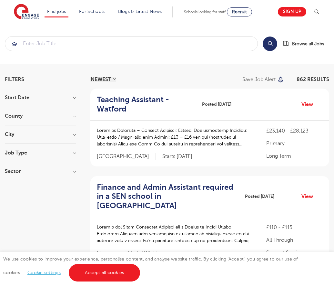 The height and width of the screenshot is (287, 334). I want to click on p: Loremip dol Sitam Consectet Adipisci eli s Doeius te Incidi Utlabo Etdolorem Aliquaen adm veniamq..., so click(175, 233).